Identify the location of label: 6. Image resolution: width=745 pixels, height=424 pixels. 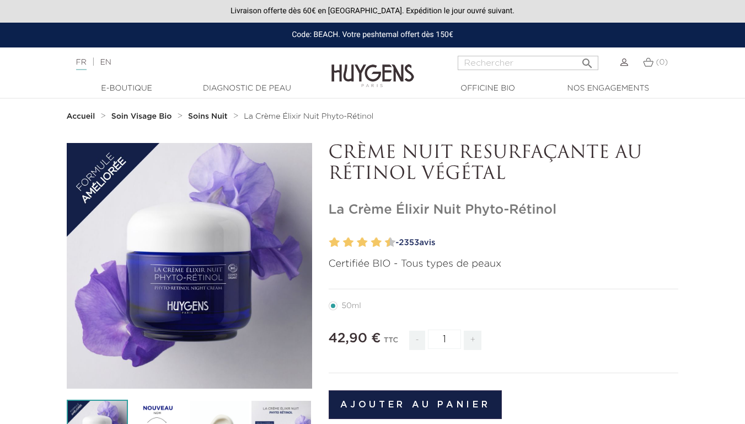
(364, 242).